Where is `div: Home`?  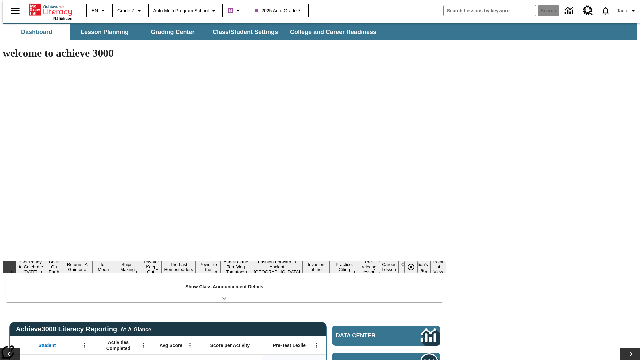
div: Home is located at coordinates (51, 11).